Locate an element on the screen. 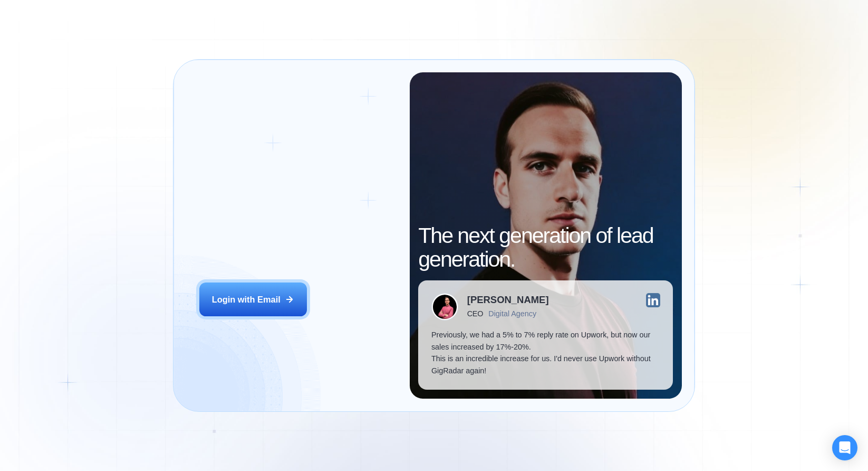  span: Welcome to is located at coordinates (252, 220).